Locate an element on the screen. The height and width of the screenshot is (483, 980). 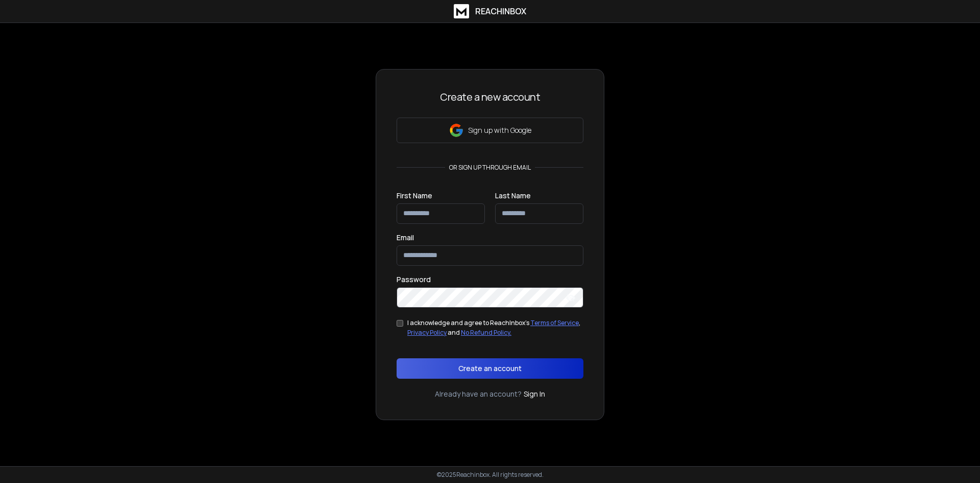
a: No Refund Policy. is located at coordinates (486, 332).